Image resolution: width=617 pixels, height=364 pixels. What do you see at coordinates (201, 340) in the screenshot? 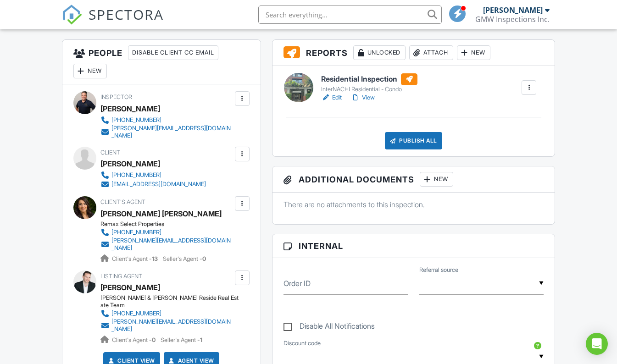
I see `strong: 1` at bounding box center [201, 340].